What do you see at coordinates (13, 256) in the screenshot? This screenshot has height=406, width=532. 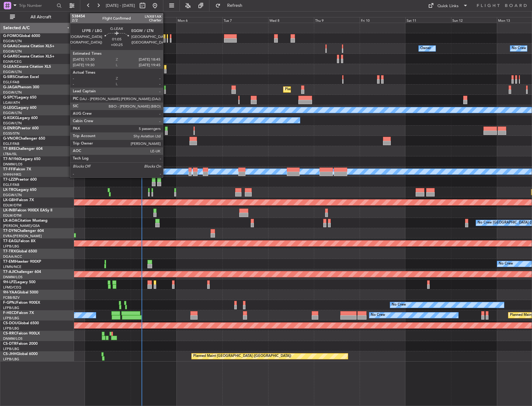 I see `a: DGAA/ACC` at bounding box center [13, 256].